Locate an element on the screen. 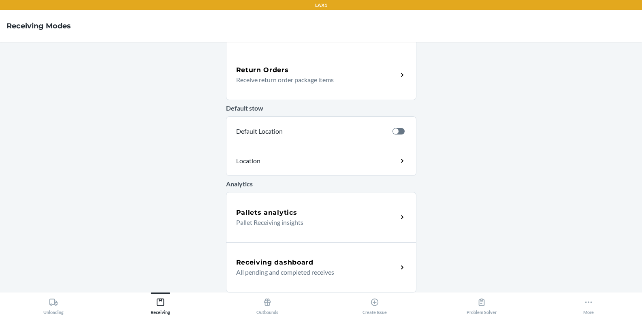 This screenshot has height=316, width=642. div: Unloading is located at coordinates (53, 305).